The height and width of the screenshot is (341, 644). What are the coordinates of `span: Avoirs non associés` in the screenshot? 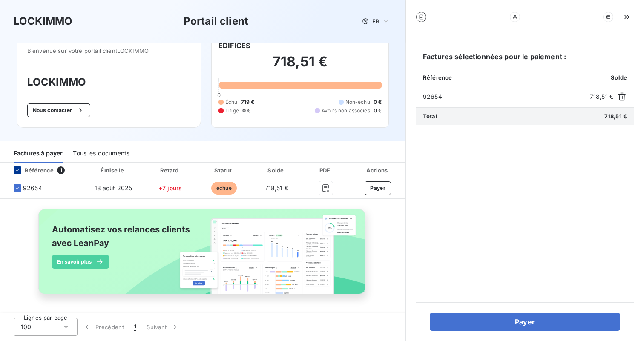 It's located at (346, 111).